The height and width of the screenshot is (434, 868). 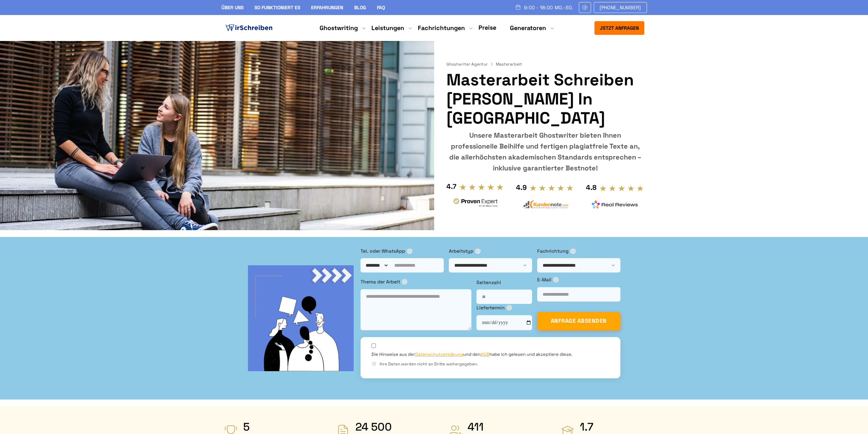 I want to click on a: Preise, so click(x=487, y=27).